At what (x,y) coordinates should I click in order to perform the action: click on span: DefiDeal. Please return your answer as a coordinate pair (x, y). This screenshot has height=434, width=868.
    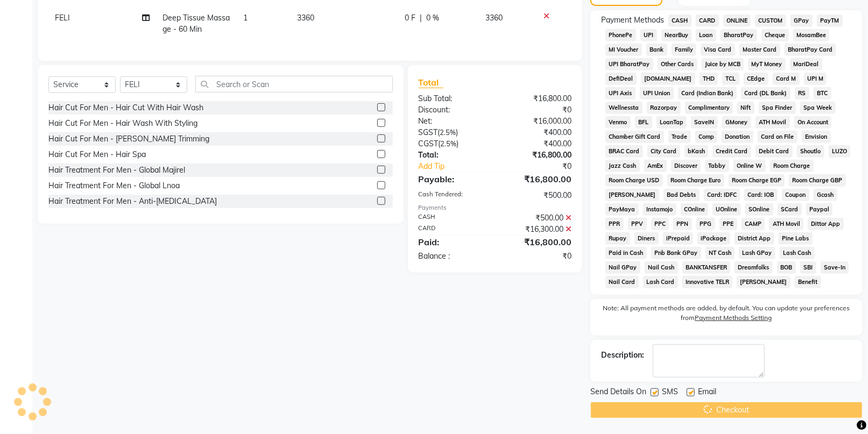
    Looking at the image, I should click on (621, 78).